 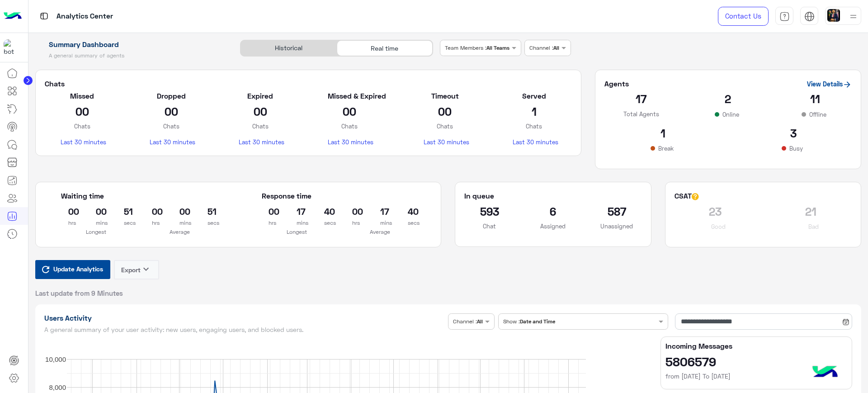 I want to click on p: Online, so click(x=730, y=114).